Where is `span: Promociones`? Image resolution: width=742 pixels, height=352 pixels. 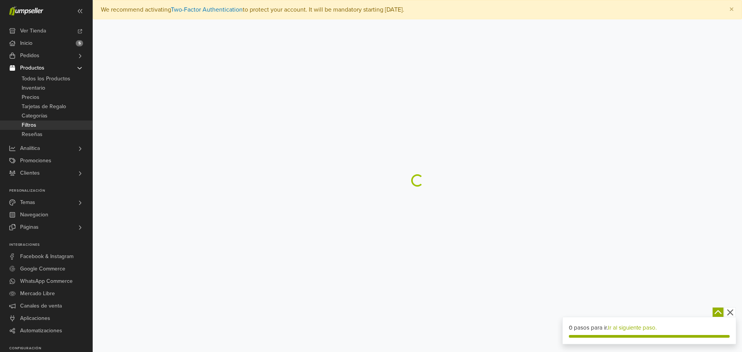 span: Promociones is located at coordinates (36, 161).